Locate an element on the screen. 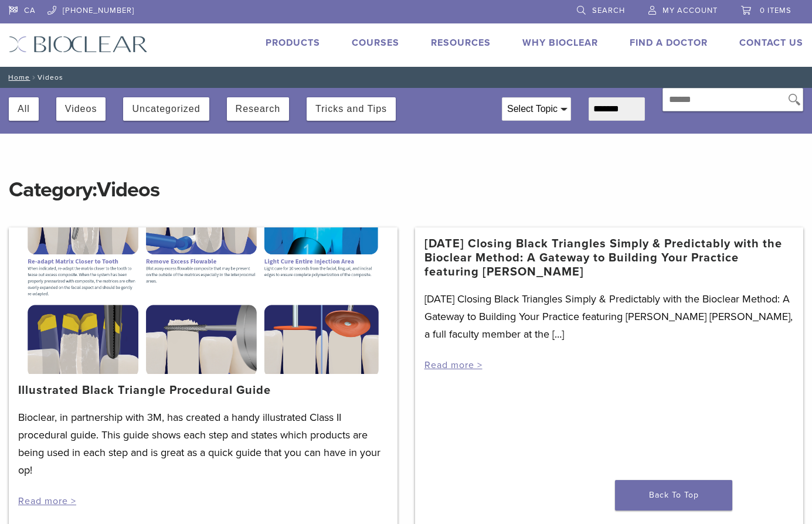  span: My Account is located at coordinates (690, 11).